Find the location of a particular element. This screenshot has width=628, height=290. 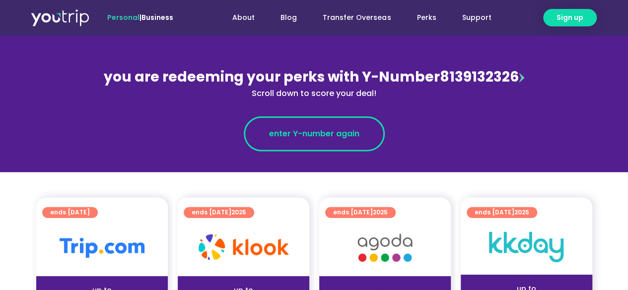

span: enter Y-number again is located at coordinates (314, 134).